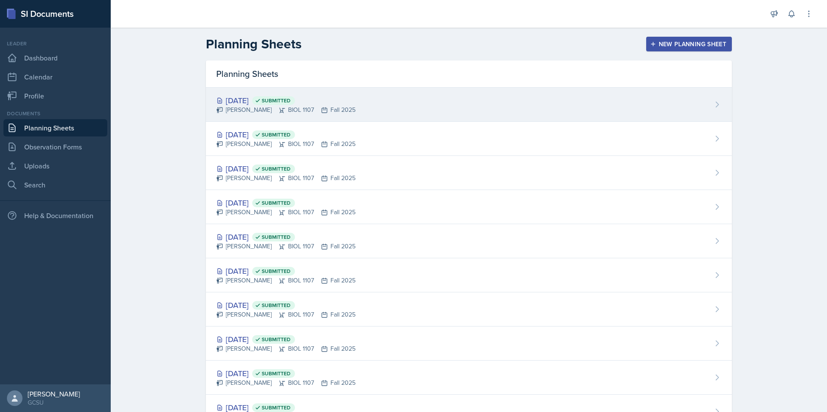 Image resolution: width=827 pixels, height=412 pixels. Describe the element at coordinates (55, 44) in the screenshot. I see `div: Leader` at that location.